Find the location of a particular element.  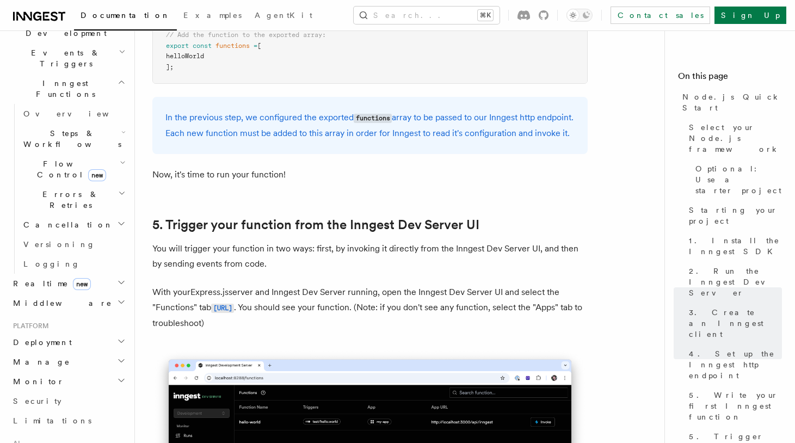

h4: On this page is located at coordinates (730, 78).